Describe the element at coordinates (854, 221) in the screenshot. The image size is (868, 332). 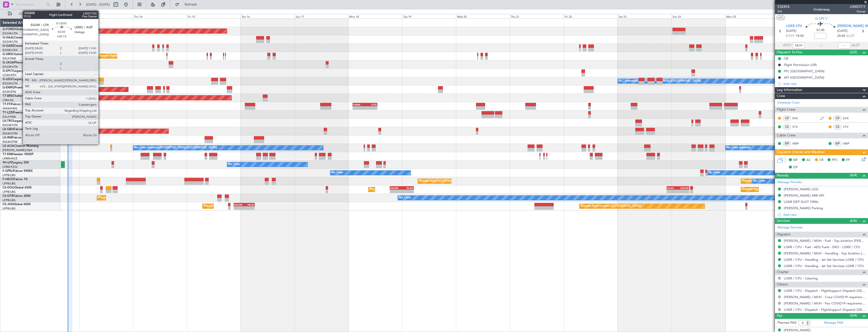
I see `span: (6/6)` at that location.